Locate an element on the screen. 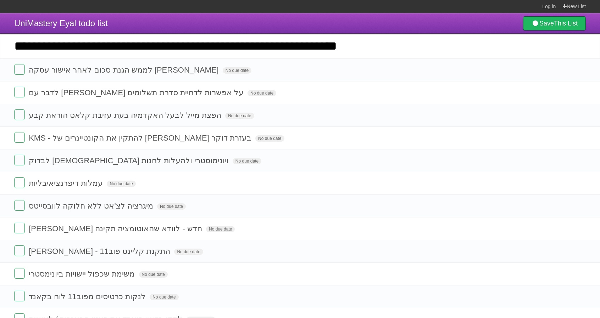 The width and height of the screenshot is (600, 318). span: מיגרציה לצ'אט ללא חלוקה לוובסייטס is located at coordinates (92, 206).